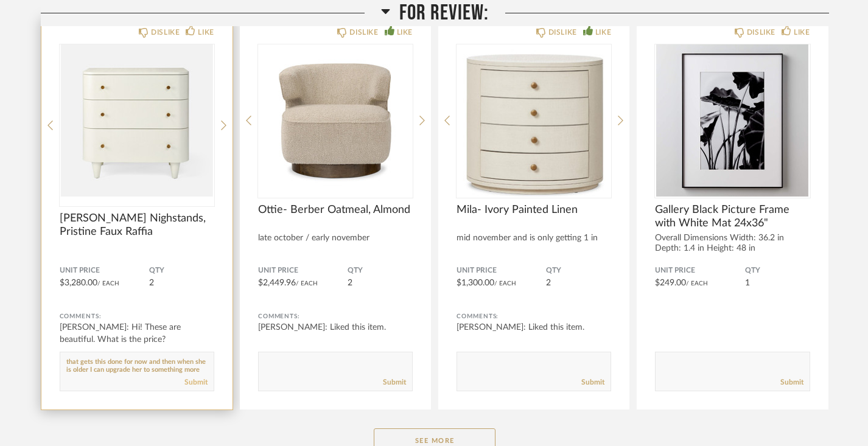 This screenshot has height=446, width=868. I want to click on span: $2,449.96, so click(277, 283).